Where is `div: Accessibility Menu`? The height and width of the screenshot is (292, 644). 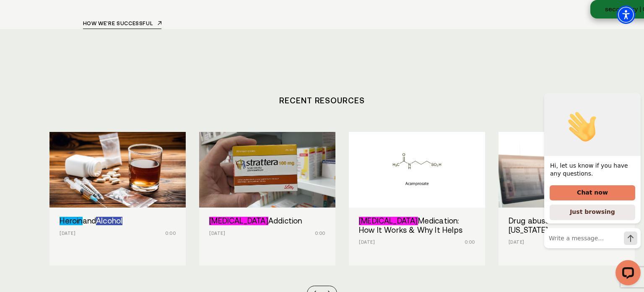 div: Accessibility Menu is located at coordinates (625, 15).